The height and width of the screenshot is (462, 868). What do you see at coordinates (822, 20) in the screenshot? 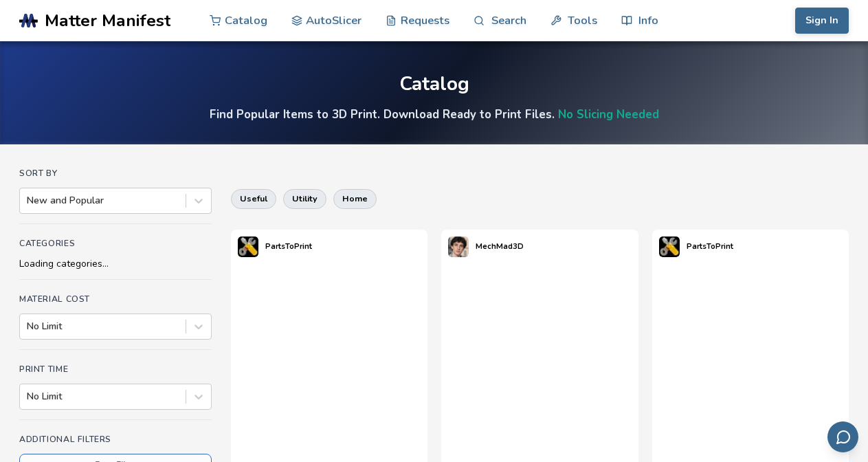
I see `button: Sign In` at bounding box center [822, 20].